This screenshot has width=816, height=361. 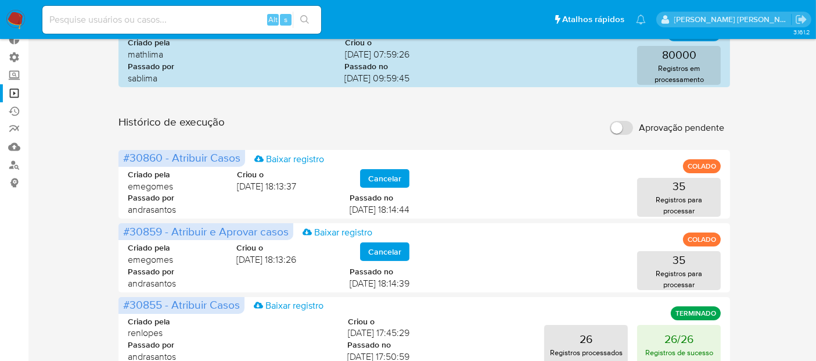 I want to click on span: Atalhos rápidos, so click(x=593, y=19).